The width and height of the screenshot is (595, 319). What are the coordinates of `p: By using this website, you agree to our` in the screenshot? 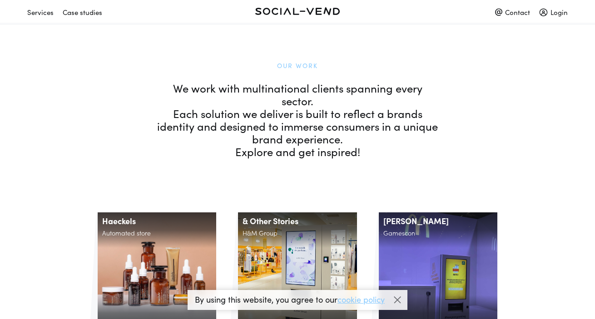 It's located at (290, 300).